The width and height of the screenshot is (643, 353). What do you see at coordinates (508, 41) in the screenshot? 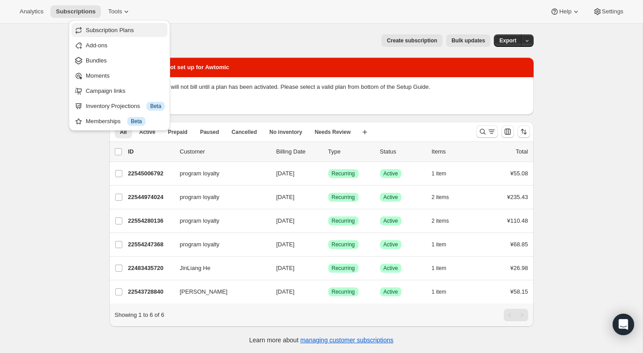
I see `span: Export` at bounding box center [508, 41].